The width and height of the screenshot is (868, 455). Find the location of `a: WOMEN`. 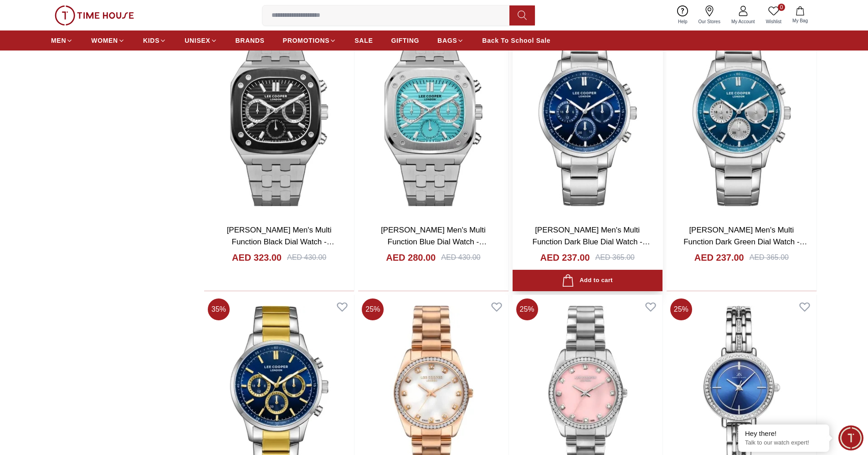

a: WOMEN is located at coordinates (108, 41).